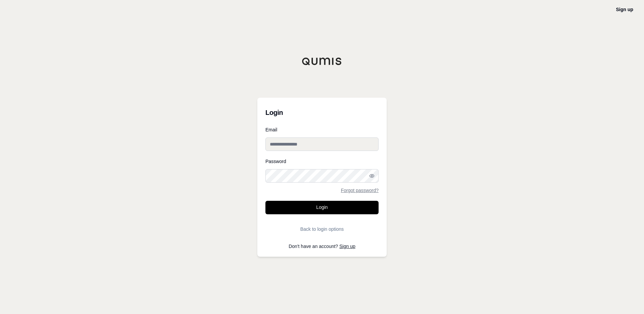 The image size is (644, 314). I want to click on button: Back to login options, so click(322, 229).